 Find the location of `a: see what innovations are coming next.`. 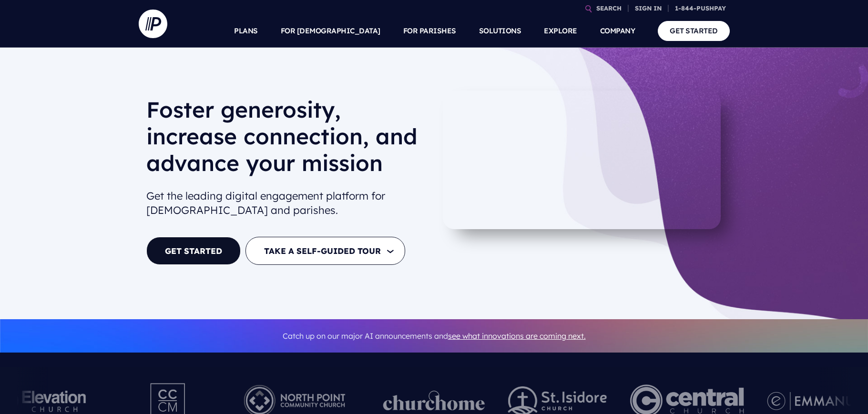

a: see what innovations are coming next. is located at coordinates (517, 336).